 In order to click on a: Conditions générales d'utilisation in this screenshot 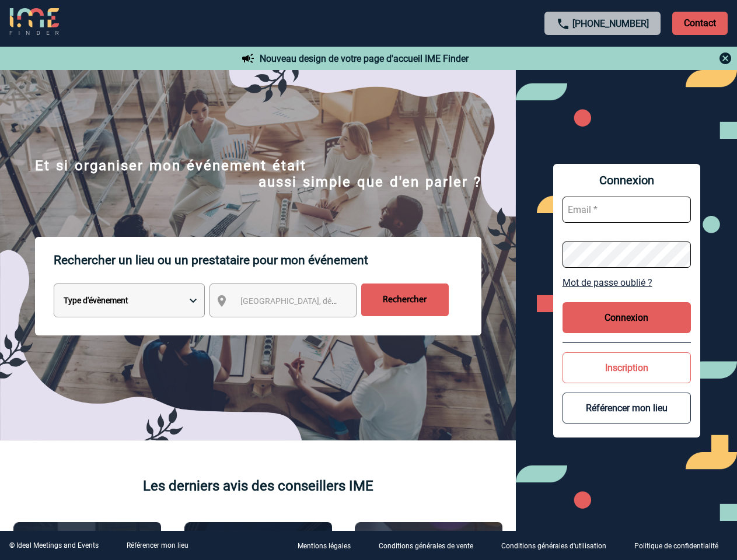, I will do `click(558, 545)`.